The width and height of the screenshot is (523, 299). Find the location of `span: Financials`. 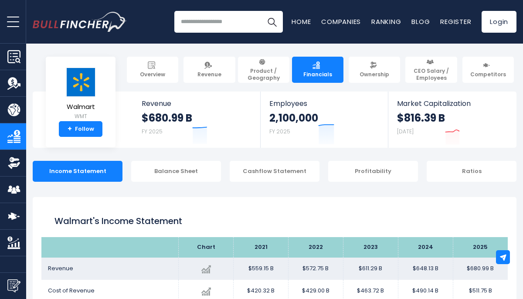

span: Financials is located at coordinates (318, 75).